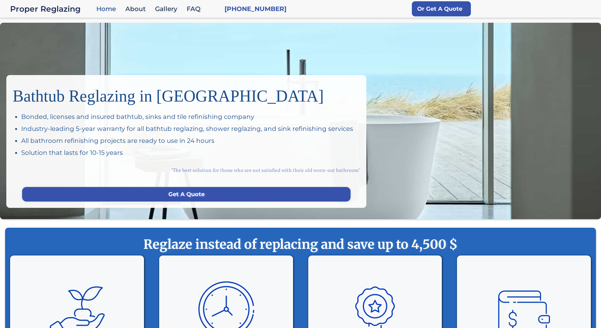 The height and width of the screenshot is (328, 601). I want to click on div: All bathroom refinishing projects are ready to use in 24 hours, so click(190, 141).